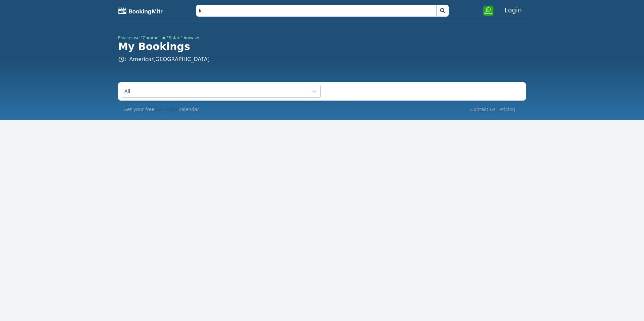  What do you see at coordinates (482, 109) in the screenshot?
I see `a: Contact us` at bounding box center [482, 109].